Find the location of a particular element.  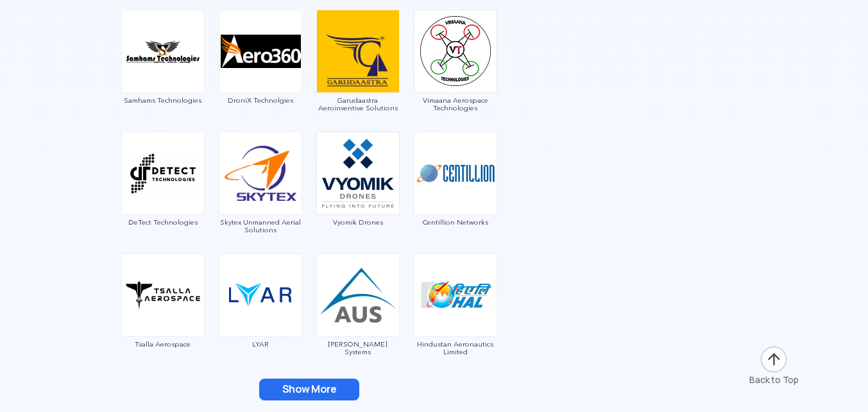

img: ic_arrow-up.png is located at coordinates (773, 359).